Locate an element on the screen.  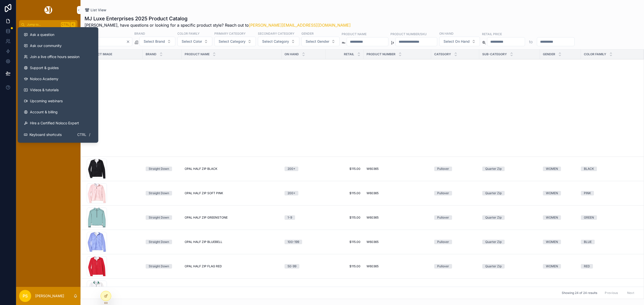
label: Retail Price is located at coordinates (492, 34).